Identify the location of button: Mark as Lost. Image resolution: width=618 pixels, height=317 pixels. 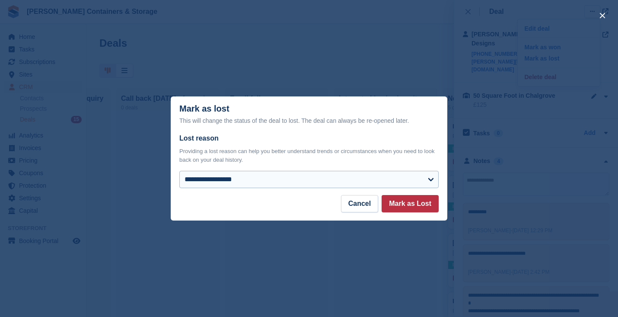
(410, 204).